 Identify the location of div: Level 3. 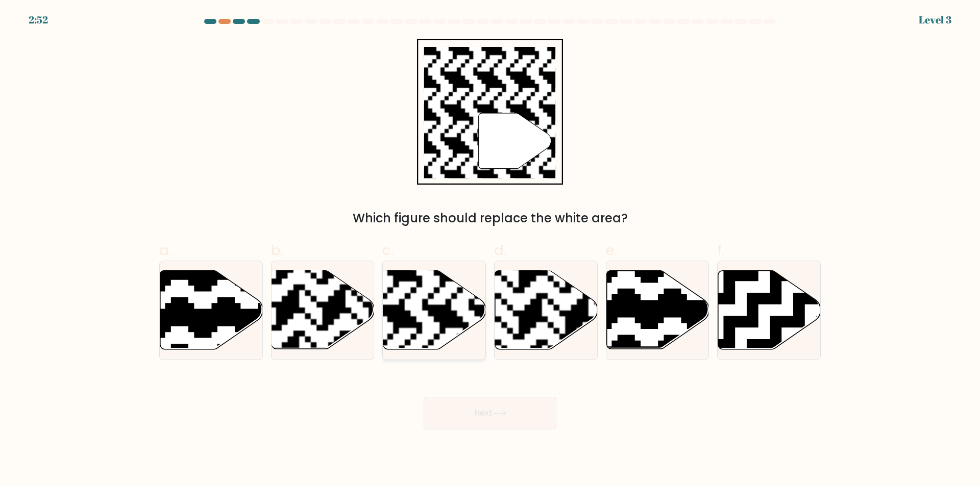
(935, 20).